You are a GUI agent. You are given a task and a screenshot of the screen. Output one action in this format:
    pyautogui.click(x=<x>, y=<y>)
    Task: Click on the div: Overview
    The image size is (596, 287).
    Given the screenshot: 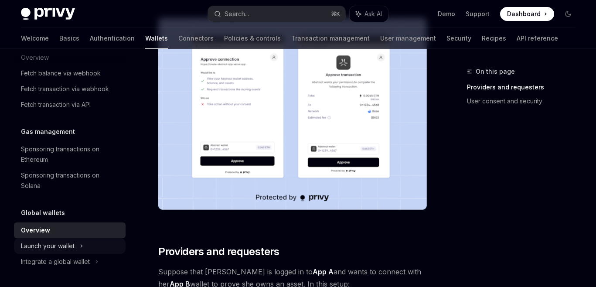 What is the action you would take?
    pyautogui.click(x=35, y=230)
    